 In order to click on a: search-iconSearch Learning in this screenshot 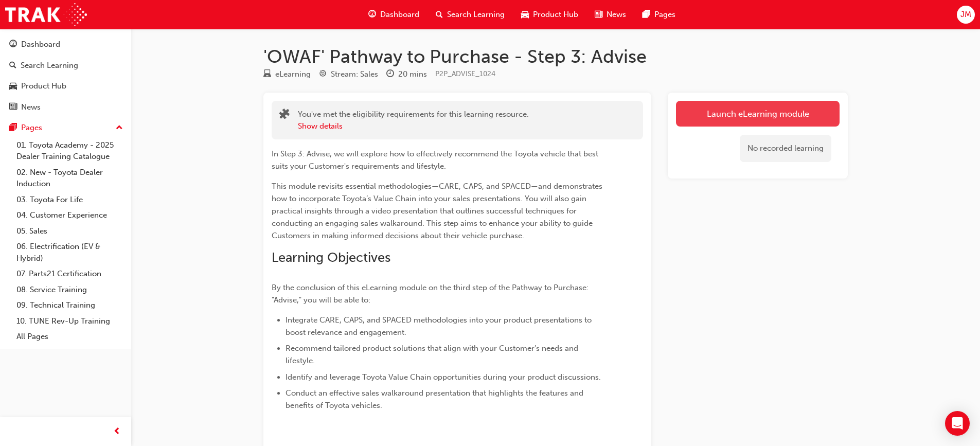, I will do `click(470, 15)`.